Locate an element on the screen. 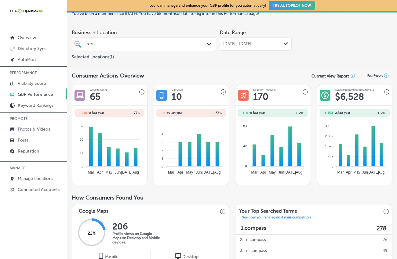 The width and height of the screenshot is (397, 259). p: Keyword Rankings is located at coordinates (35, 105).